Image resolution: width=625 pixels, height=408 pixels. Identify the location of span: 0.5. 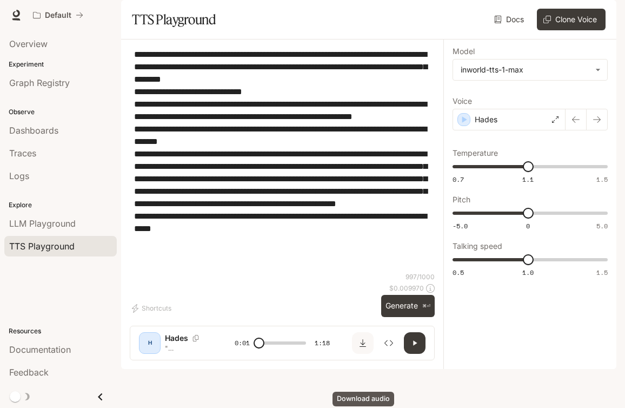
(458, 272).